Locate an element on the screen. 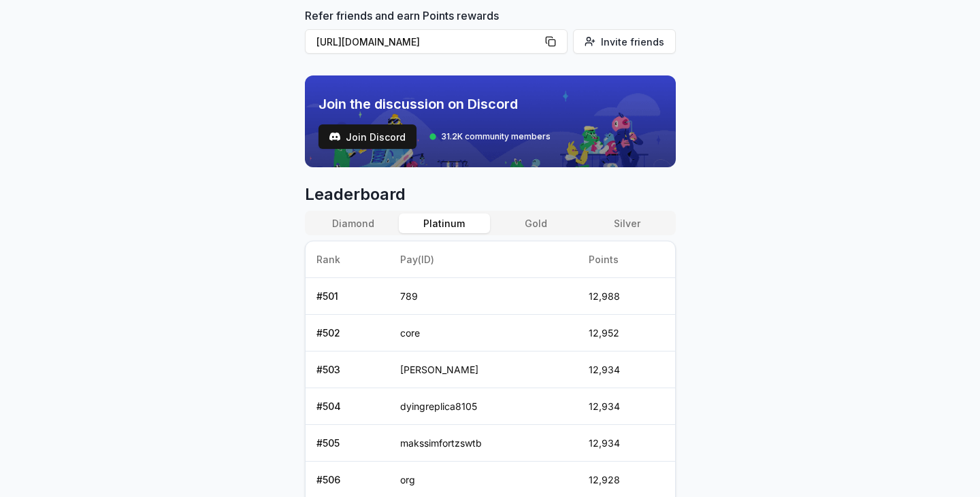 The image size is (980, 497). button: Join Discord is located at coordinates (367, 137).